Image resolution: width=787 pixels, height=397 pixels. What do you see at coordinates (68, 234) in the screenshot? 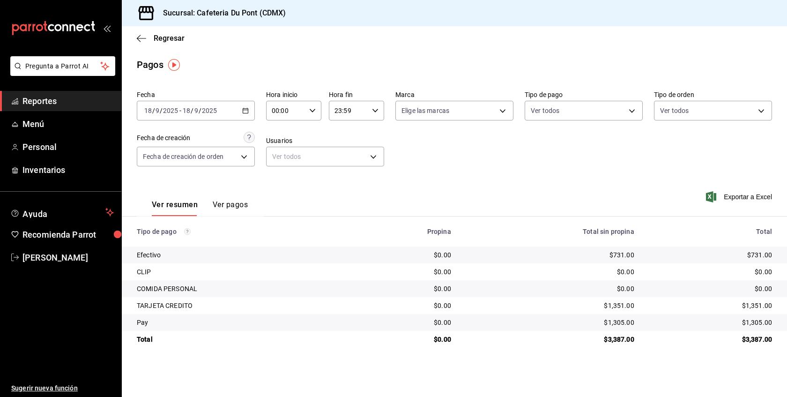
I see `span: Recomienda Parrot` at bounding box center [68, 234].